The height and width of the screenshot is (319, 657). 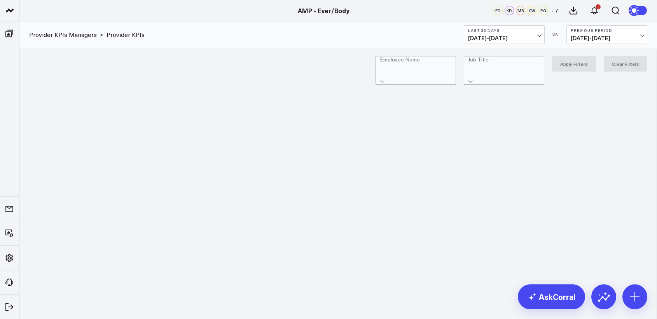 I want to click on div: 1, so click(x=597, y=7).